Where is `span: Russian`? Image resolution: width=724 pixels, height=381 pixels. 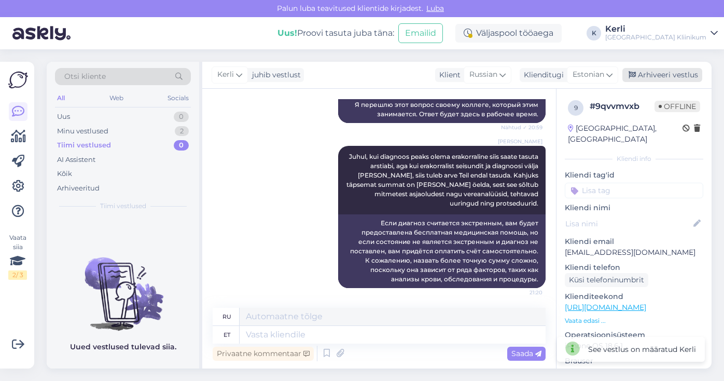
span: Russian is located at coordinates (483, 75).